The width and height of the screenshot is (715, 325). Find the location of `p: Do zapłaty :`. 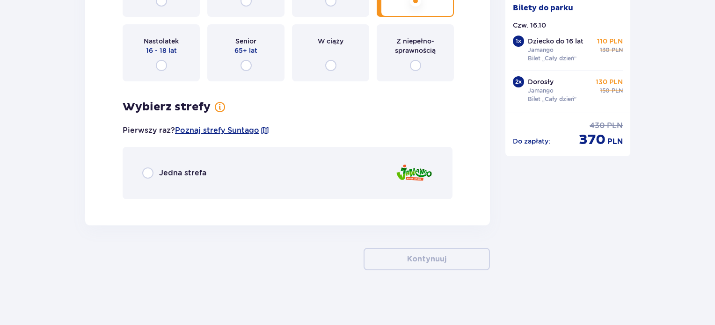

p: Do zapłaty : is located at coordinates (532, 141).